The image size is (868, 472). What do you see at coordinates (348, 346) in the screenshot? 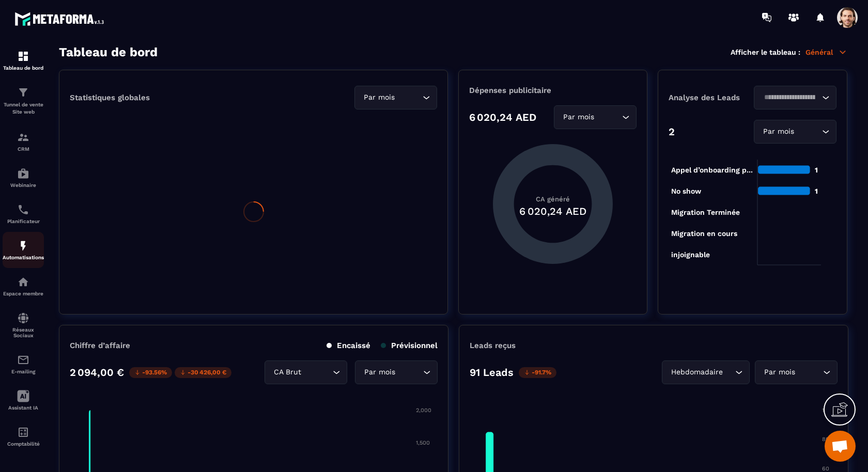
I see `p: Encaissé` at bounding box center [348, 346].